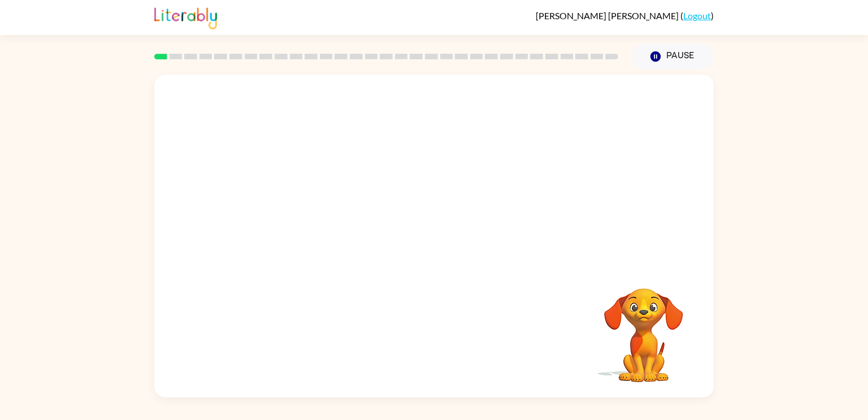 The height and width of the screenshot is (420, 868). What do you see at coordinates (697, 15) in the screenshot?
I see `a: Logout` at bounding box center [697, 15].